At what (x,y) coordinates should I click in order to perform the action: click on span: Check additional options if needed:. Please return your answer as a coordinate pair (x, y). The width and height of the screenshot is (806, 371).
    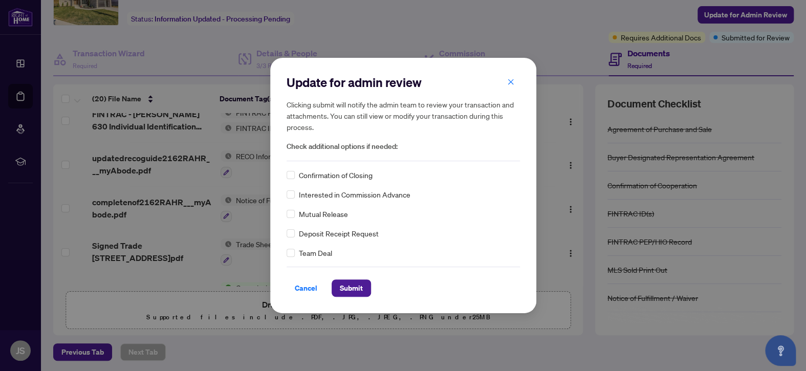
    Looking at the image, I should click on (403, 146).